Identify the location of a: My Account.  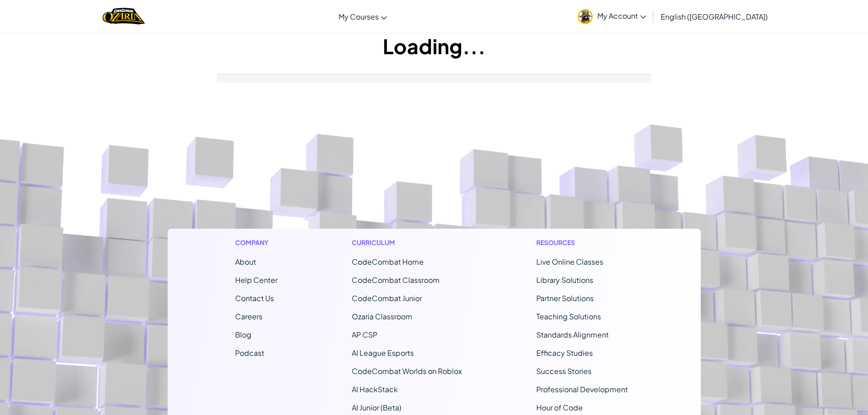
(612, 16).